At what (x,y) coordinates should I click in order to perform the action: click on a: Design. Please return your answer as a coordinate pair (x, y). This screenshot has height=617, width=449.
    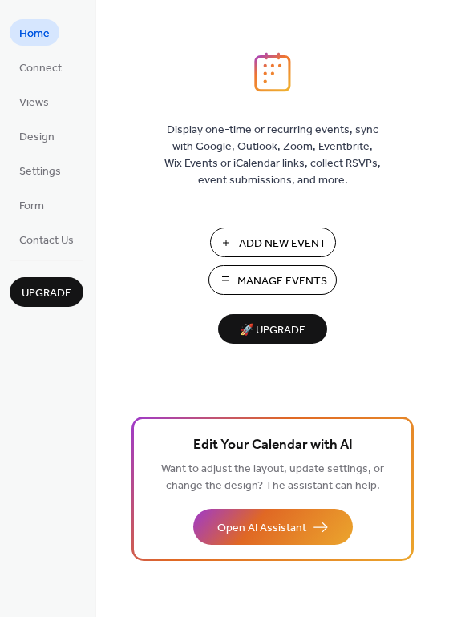
    Looking at the image, I should click on (37, 135).